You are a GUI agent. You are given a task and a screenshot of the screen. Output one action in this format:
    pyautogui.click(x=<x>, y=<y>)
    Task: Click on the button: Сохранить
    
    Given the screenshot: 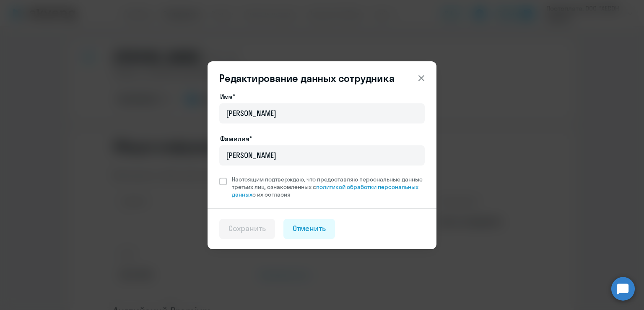 What is the action you would take?
    pyautogui.click(x=247, y=229)
    